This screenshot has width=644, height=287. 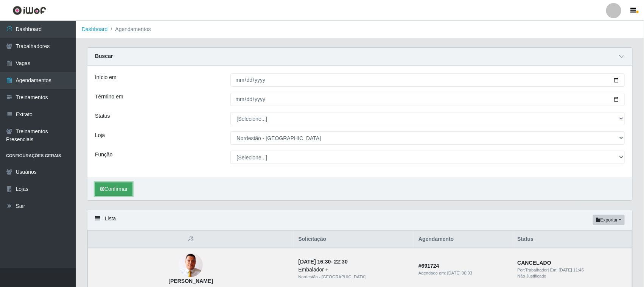 What do you see at coordinates (354, 239) in the screenshot?
I see `th: Solicitação` at bounding box center [354, 239].